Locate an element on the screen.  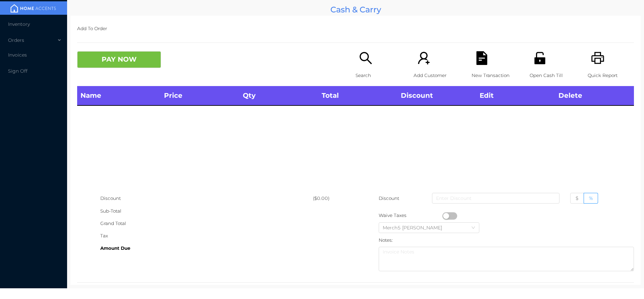
div: Discount is located at coordinates (206, 198).